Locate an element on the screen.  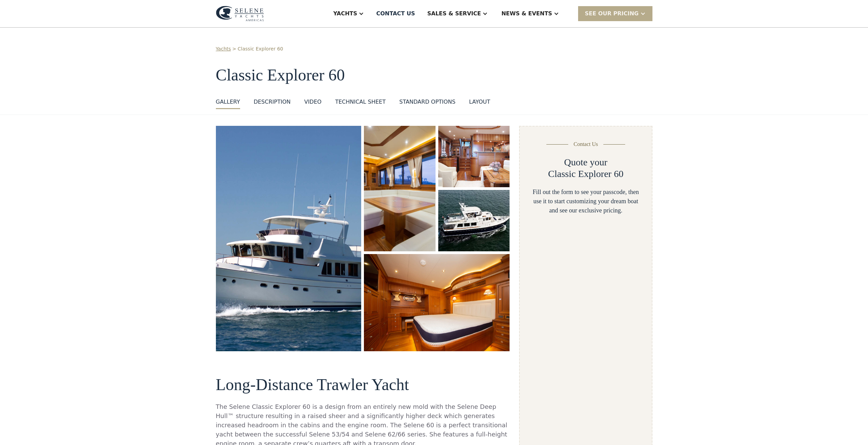
a: VIDEO is located at coordinates (313, 103).